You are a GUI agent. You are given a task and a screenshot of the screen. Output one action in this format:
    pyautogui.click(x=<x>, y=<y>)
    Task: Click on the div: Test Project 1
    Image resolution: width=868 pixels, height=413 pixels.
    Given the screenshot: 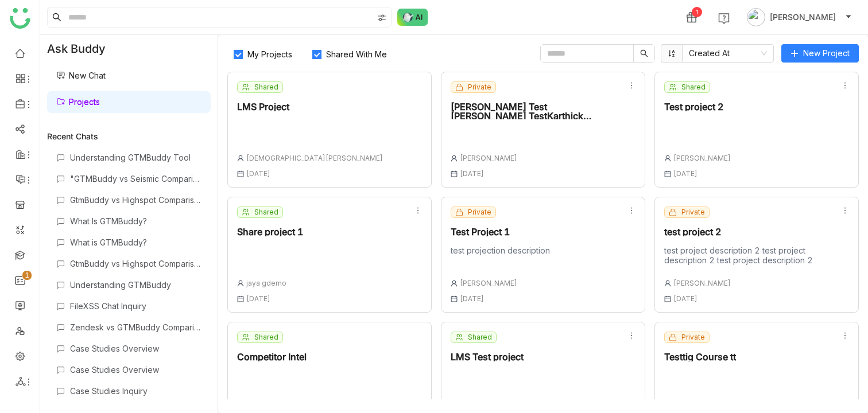 What is the action you would take?
    pyautogui.click(x=500, y=232)
    